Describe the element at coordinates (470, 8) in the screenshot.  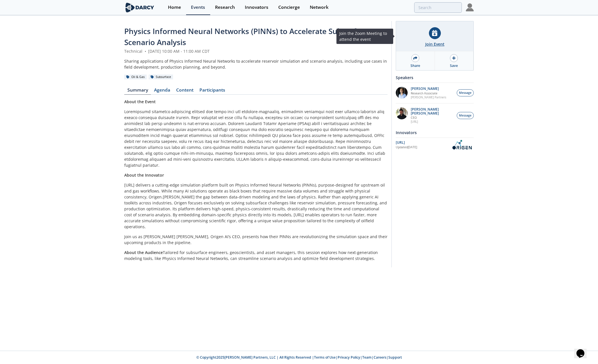
I see `img: Profile` at that location.